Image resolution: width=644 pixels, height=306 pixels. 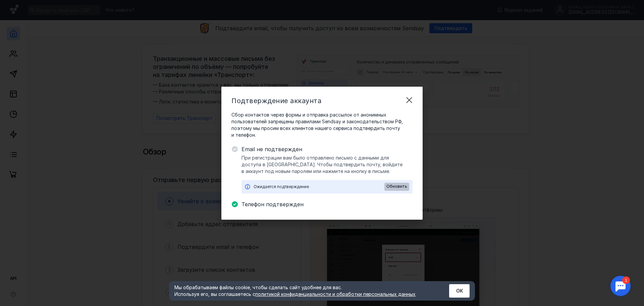 What do you see at coordinates (304, 291) in the screenshot?
I see `div: Мы обрабатываем файлы cookie, чтобы сделать сайт удобнее для вас. Используя его, вы соглашаетесь c` at bounding box center [304, 291].